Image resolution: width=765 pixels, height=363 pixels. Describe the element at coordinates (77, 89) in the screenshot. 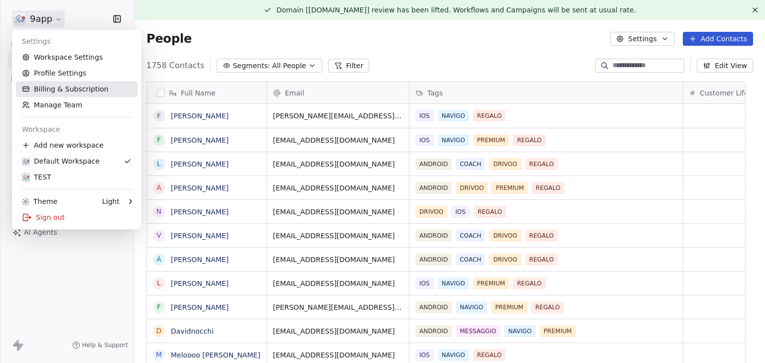

I see `a: Billing & Subscription` at that location.